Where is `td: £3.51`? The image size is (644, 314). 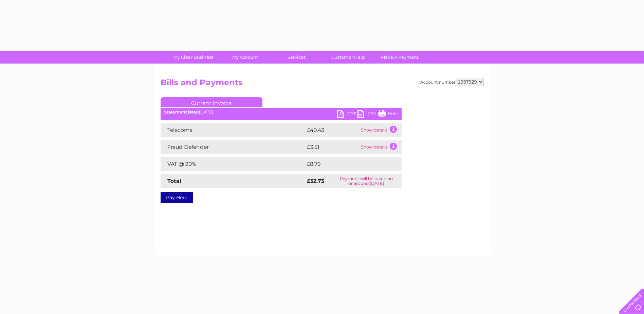 td: £3.51 is located at coordinates (332, 147).